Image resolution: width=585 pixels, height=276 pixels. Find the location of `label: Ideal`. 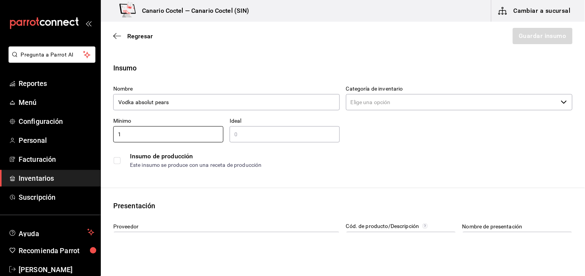

label: Ideal is located at coordinates (285, 121).